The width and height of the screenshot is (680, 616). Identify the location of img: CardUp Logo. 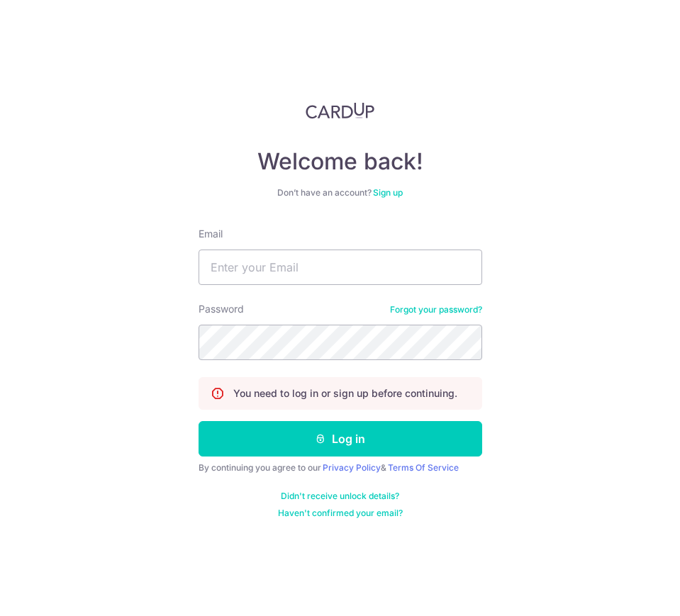
(340, 111).